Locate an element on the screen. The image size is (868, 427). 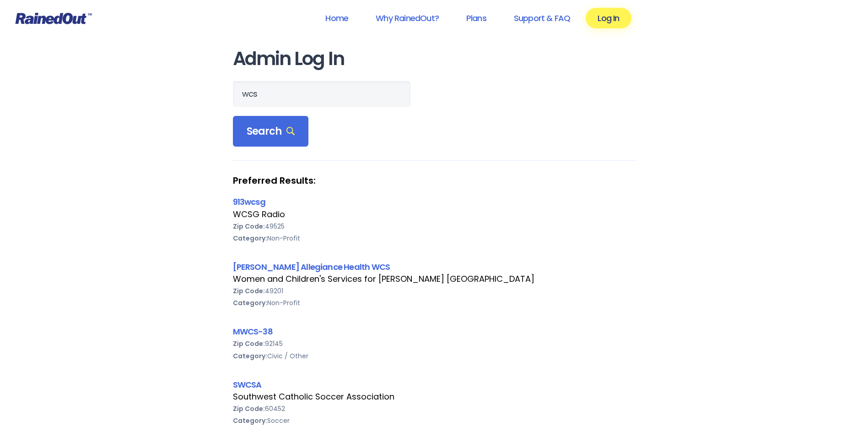
a: Why RainedOut? is located at coordinates (408, 18).